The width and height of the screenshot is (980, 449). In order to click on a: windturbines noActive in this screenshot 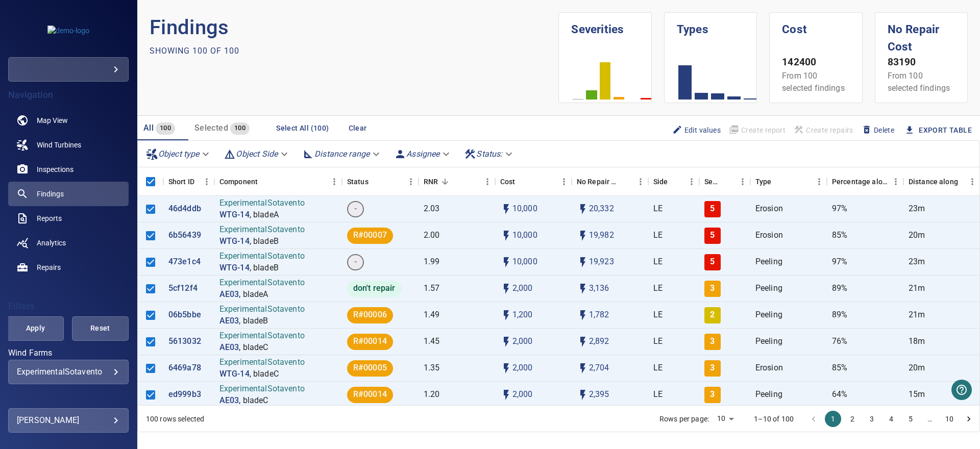, I will do `click(69, 145)`.